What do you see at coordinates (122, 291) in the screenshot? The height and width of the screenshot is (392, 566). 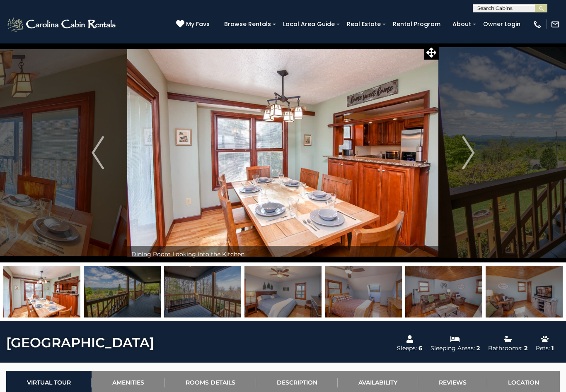 I see `img: 163261079` at bounding box center [122, 291].